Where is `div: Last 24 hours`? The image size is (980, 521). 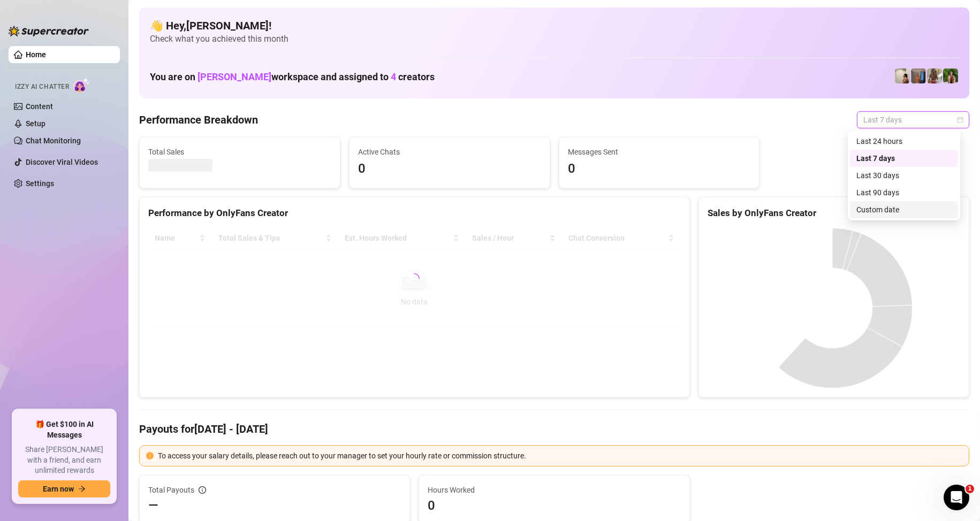
div: Last 24 hours is located at coordinates (904, 141).